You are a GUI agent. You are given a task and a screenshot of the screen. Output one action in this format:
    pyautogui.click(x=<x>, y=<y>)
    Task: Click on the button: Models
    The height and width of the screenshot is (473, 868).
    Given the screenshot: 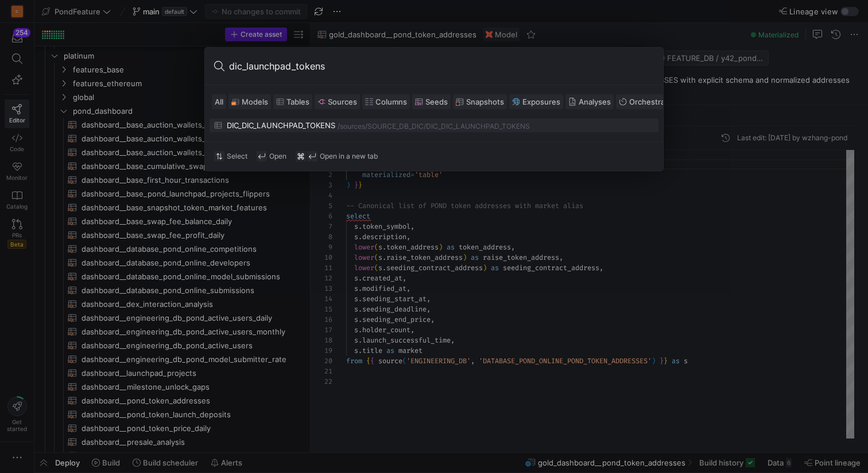 What is the action you would take?
    pyautogui.click(x=249, y=102)
    